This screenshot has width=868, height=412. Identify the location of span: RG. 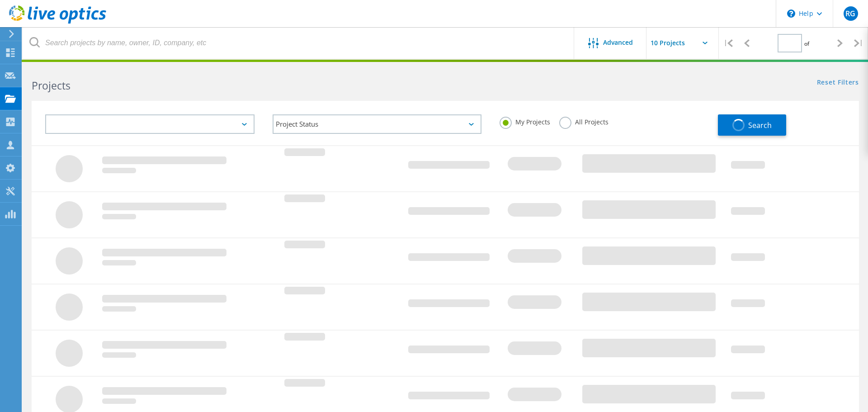
(850, 14).